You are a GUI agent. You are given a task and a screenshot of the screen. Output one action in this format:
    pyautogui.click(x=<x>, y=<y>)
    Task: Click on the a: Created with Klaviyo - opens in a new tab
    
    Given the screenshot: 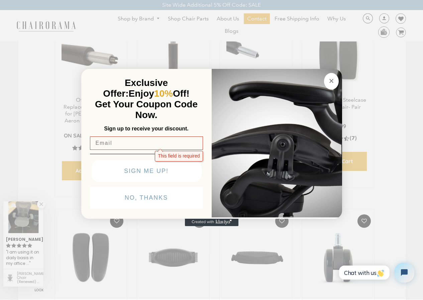 What is the action you would take?
    pyautogui.click(x=212, y=222)
    